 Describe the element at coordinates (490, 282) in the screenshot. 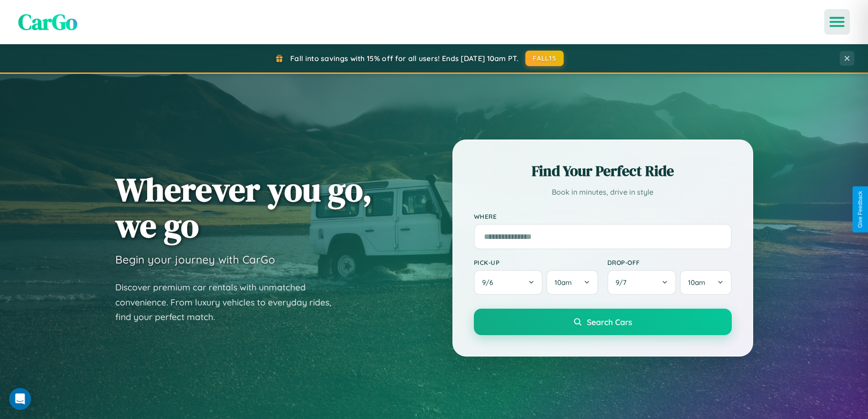

I see `span: 9 / 6` at that location.